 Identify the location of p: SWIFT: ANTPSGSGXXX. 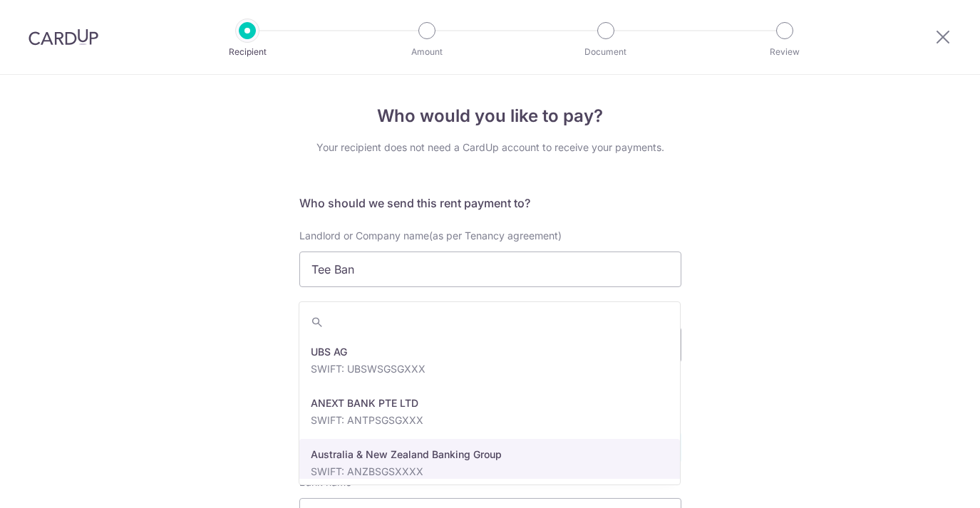
(490, 420).